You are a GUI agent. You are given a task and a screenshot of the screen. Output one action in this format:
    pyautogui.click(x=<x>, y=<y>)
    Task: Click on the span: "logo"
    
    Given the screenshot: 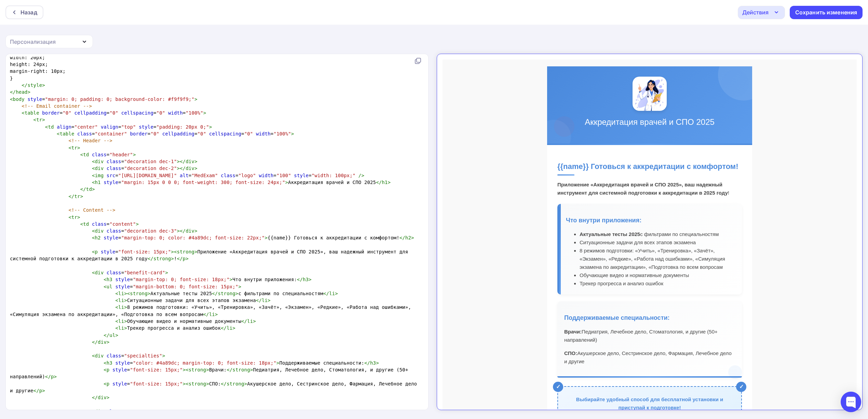 What is the action you would take?
    pyautogui.click(x=247, y=175)
    